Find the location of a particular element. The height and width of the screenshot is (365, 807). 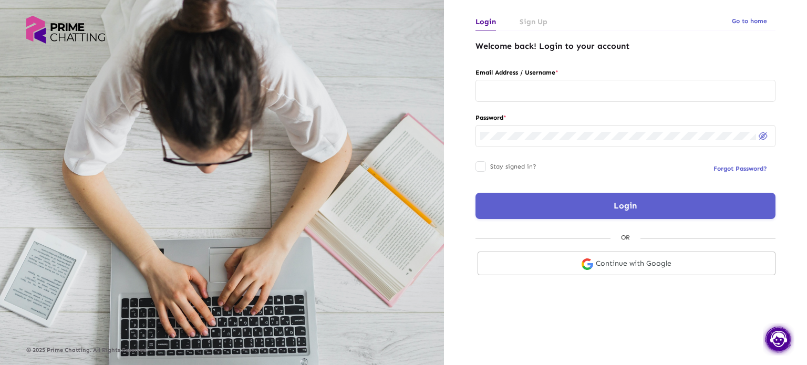

span: Go to home is located at coordinates (749, 21).